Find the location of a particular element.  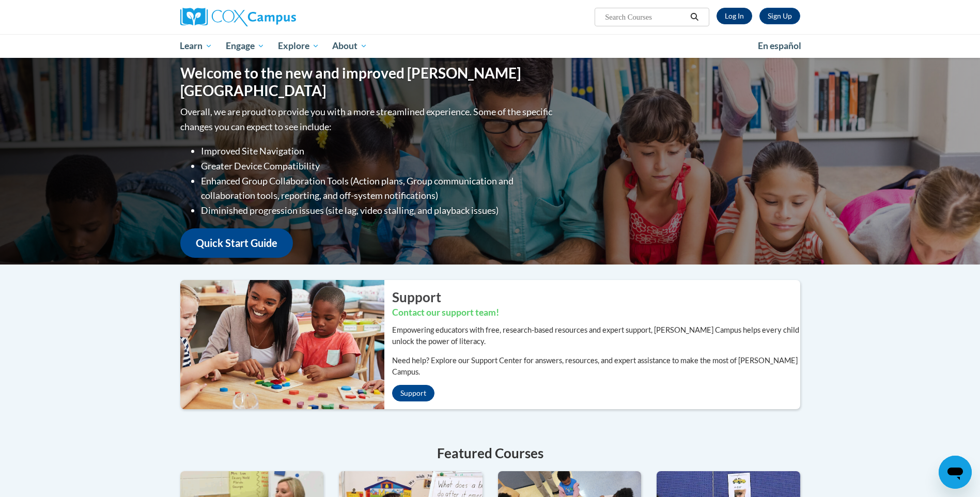

a: Log In is located at coordinates (734, 16).